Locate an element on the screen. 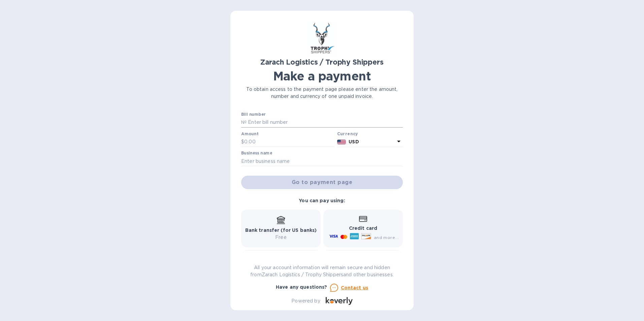 This screenshot has height=321, width=644. b: Zarach Logistics / Trophy Shippers is located at coordinates (322, 62).